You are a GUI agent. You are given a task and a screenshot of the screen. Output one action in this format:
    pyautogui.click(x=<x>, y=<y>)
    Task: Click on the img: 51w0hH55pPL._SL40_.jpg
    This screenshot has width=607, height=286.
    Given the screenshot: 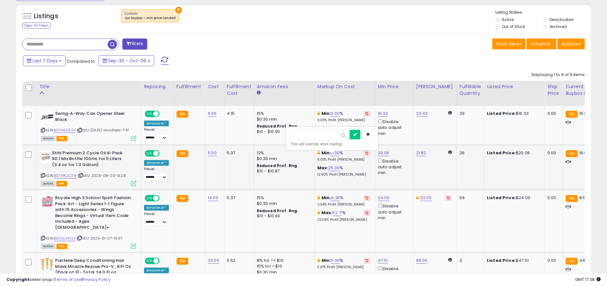 What is the action you would take?
    pyautogui.click(x=47, y=202)
    